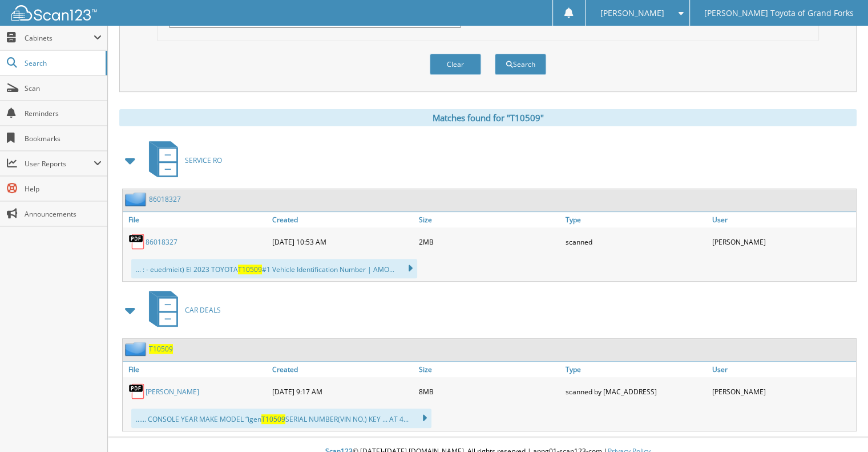 This screenshot has height=452, width=868. Describe the element at coordinates (456, 64) in the screenshot. I see `button: Clear` at that location.